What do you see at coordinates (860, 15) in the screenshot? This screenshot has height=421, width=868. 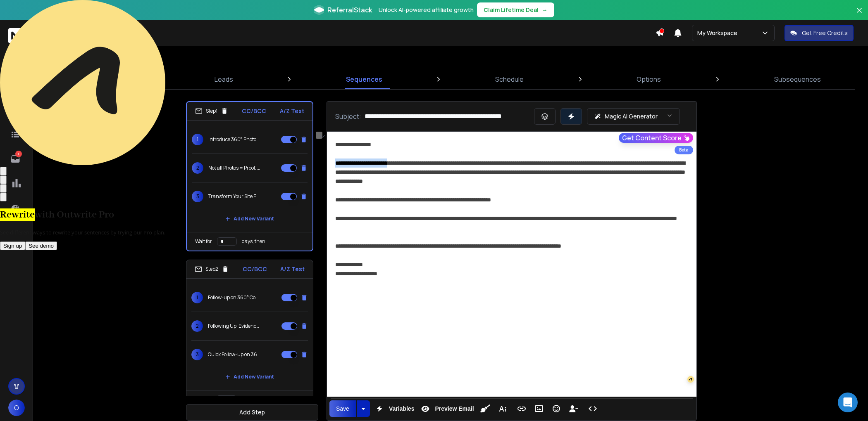 I see `button: Close banner` at bounding box center [860, 15].